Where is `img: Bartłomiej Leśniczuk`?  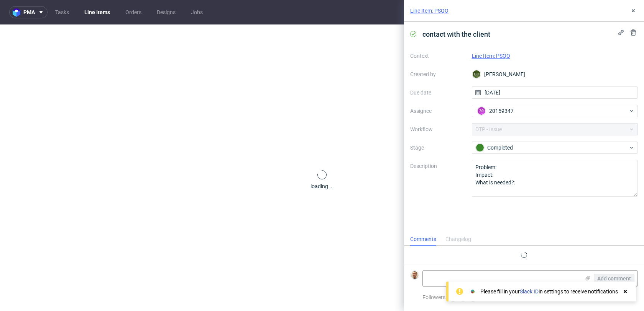
img: Bartłomiej Leśniczuk is located at coordinates (415, 275).